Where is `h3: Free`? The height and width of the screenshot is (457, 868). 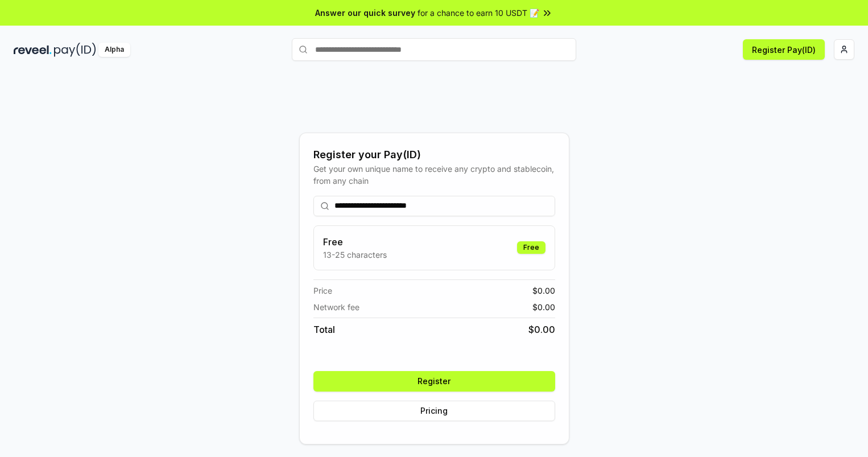
h3: Free is located at coordinates (355, 242).